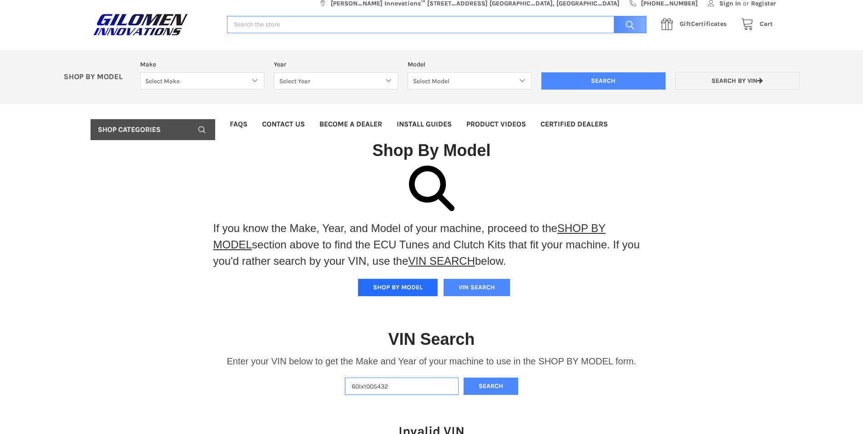  Describe the element at coordinates (766, 24) in the screenshot. I see `span: Cart` at that location.